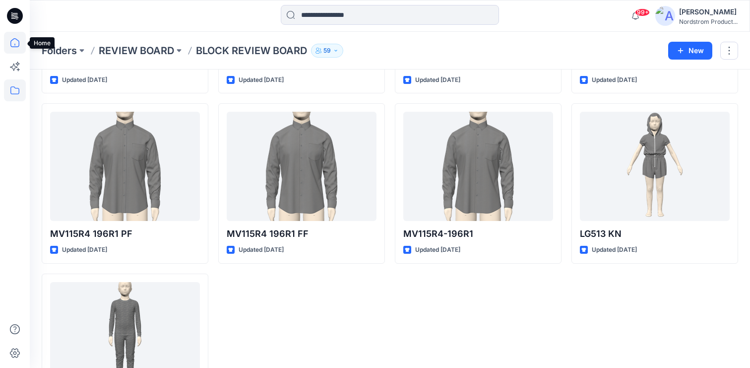 The image size is (750, 368). What do you see at coordinates (125, 166) in the screenshot?
I see `a: MV115R4 196R1 PF` at bounding box center [125, 166].